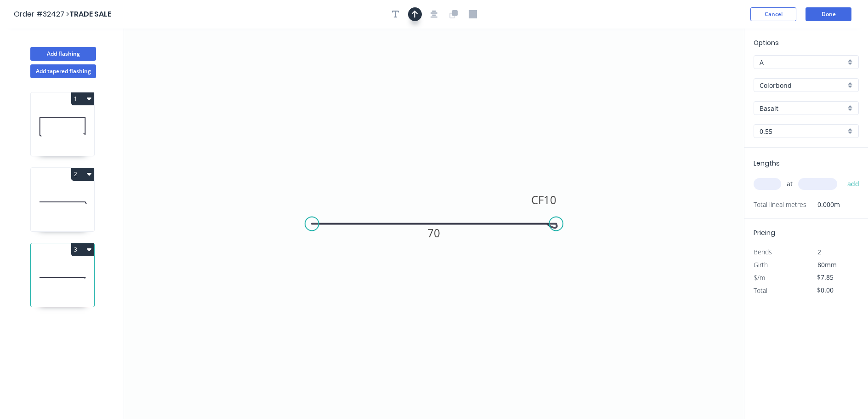 This screenshot has width=868, height=419. I want to click on button: 3, so click(83, 250).